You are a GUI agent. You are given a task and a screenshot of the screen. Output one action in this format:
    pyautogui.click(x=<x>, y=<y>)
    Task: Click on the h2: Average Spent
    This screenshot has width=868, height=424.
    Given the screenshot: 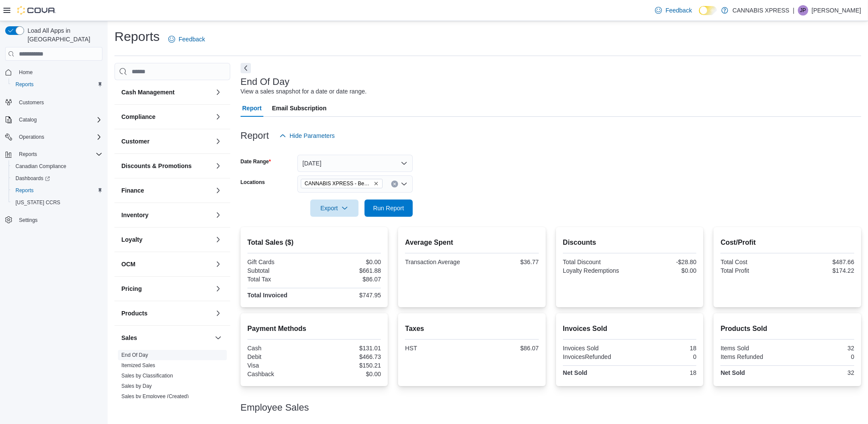 What is the action you would take?
    pyautogui.click(x=471, y=242)
    